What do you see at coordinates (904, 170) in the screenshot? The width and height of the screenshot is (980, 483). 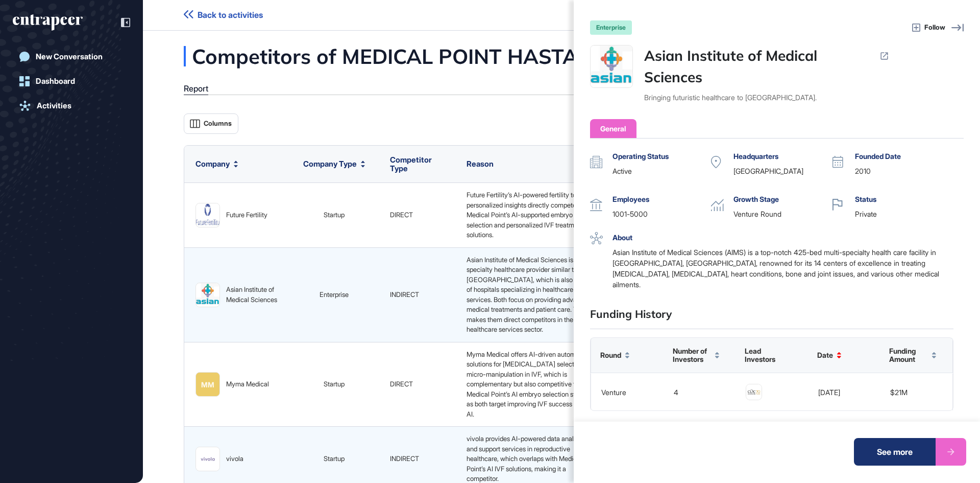 I see `div: 2010` at bounding box center [904, 170].